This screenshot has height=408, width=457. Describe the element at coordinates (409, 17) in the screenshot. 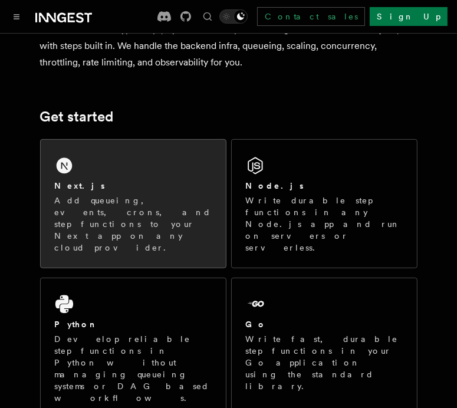

I see `a: Sign Up` at that location.